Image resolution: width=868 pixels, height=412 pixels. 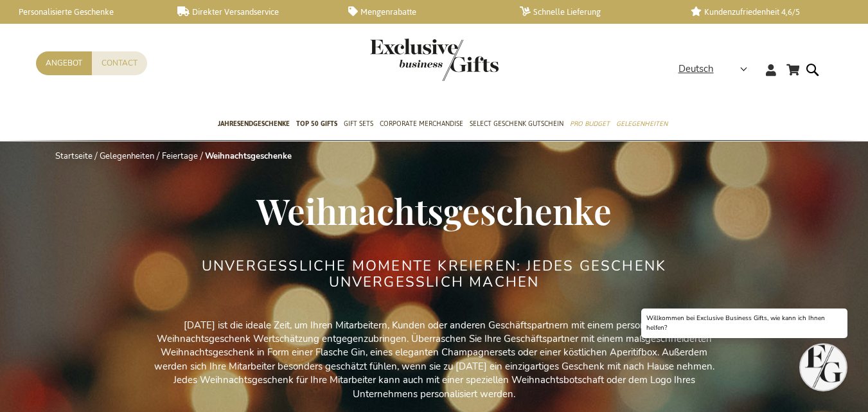 I want to click on a: Schnelle Lieferung, so click(x=595, y=12).